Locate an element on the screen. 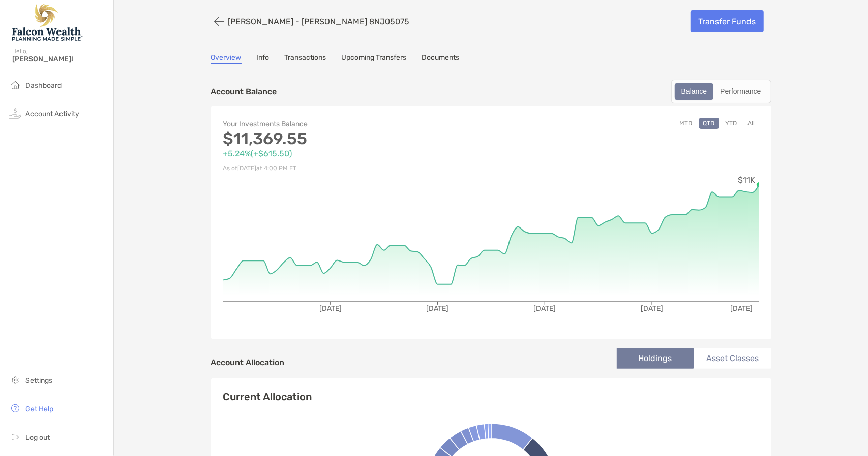 This screenshot has width=868, height=456. a: Info is located at coordinates (263, 59).